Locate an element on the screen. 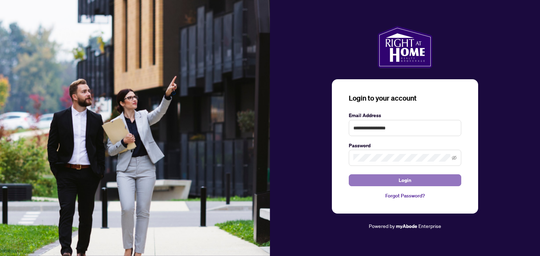 Image resolution: width=540 pixels, height=256 pixels. span: Powered by is located at coordinates (382, 226).